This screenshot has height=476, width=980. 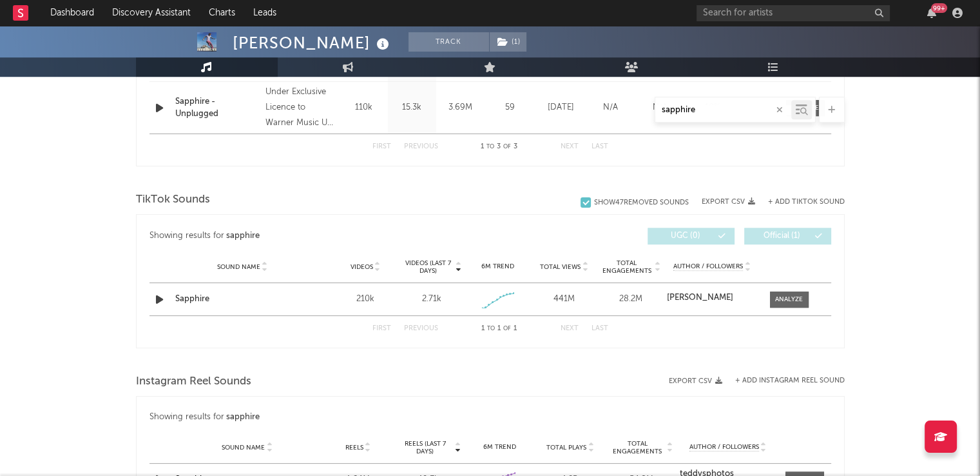 I want to click on span: ( 1 ), so click(x=508, y=42).